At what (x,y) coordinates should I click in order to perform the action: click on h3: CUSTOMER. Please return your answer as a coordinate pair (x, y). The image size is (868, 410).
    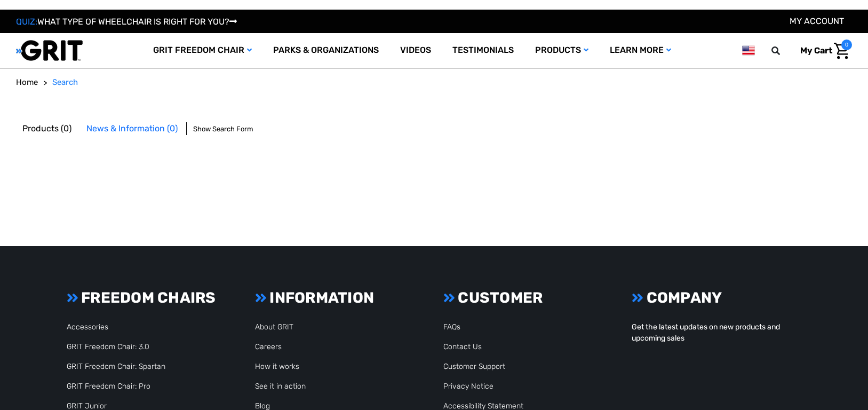
    Looking at the image, I should click on (528, 298).